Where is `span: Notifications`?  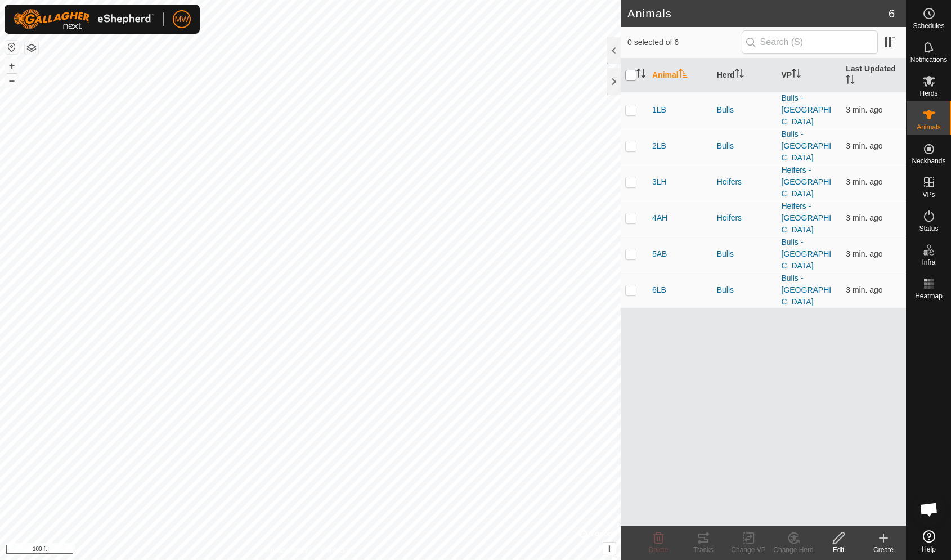 span: Notifications is located at coordinates (928, 60).